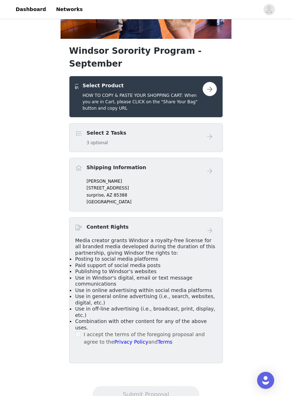 This screenshot has width=292, height=396. I want to click on h5: 3 optional, so click(106, 143).